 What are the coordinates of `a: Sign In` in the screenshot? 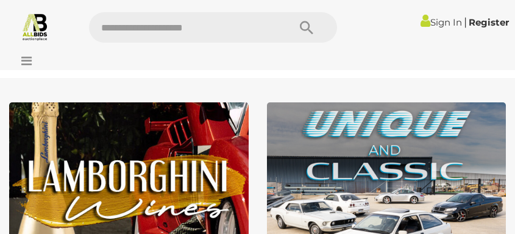 It's located at (441, 22).